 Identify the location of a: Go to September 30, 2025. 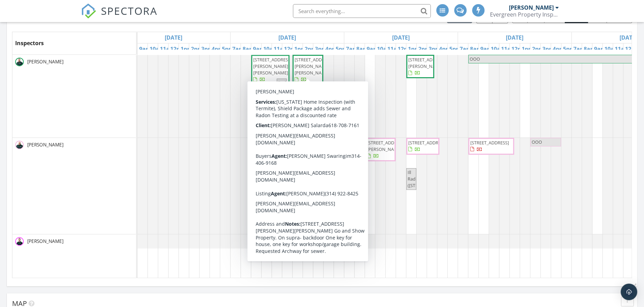
(401, 37).